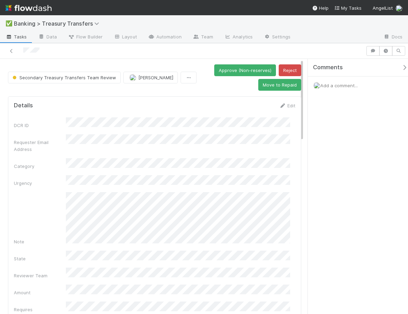 The height and width of the screenshot is (314, 408). Describe the element at coordinates (165, 37) in the screenshot. I see `a: Automation` at that location.